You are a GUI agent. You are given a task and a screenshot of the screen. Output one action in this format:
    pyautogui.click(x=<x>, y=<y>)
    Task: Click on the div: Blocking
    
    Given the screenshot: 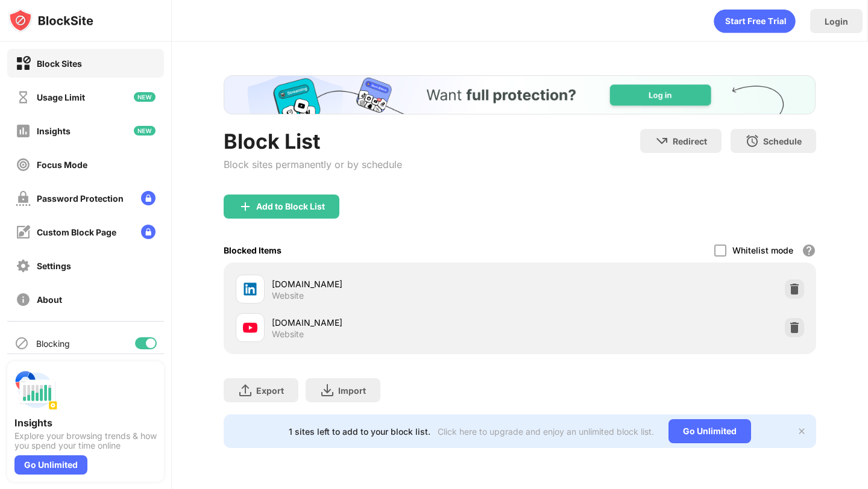 What is the action you would take?
    pyautogui.click(x=53, y=343)
    